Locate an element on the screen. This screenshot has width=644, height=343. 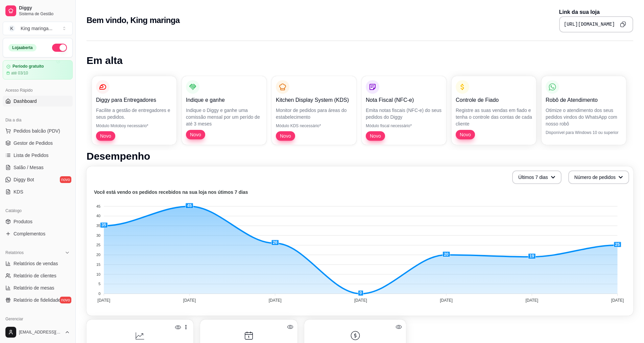
p: Disponível para Windows 10 ou superior is located at coordinates (584, 133).